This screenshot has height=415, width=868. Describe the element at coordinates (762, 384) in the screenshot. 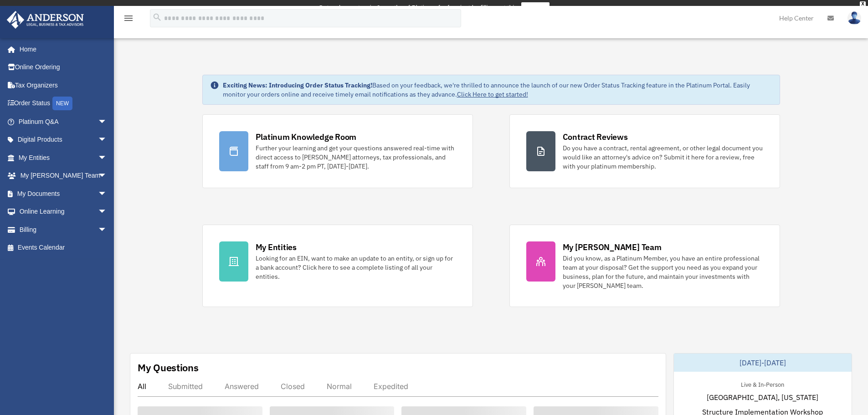

I see `div: Live & In-Person` at that location.